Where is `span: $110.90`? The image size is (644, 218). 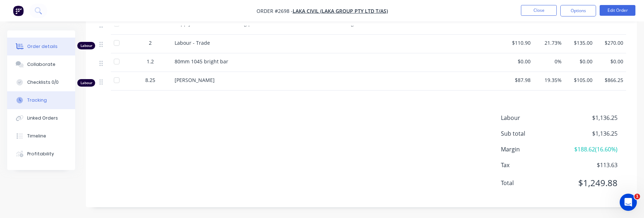
span: $110.90 is located at coordinates (518, 42).